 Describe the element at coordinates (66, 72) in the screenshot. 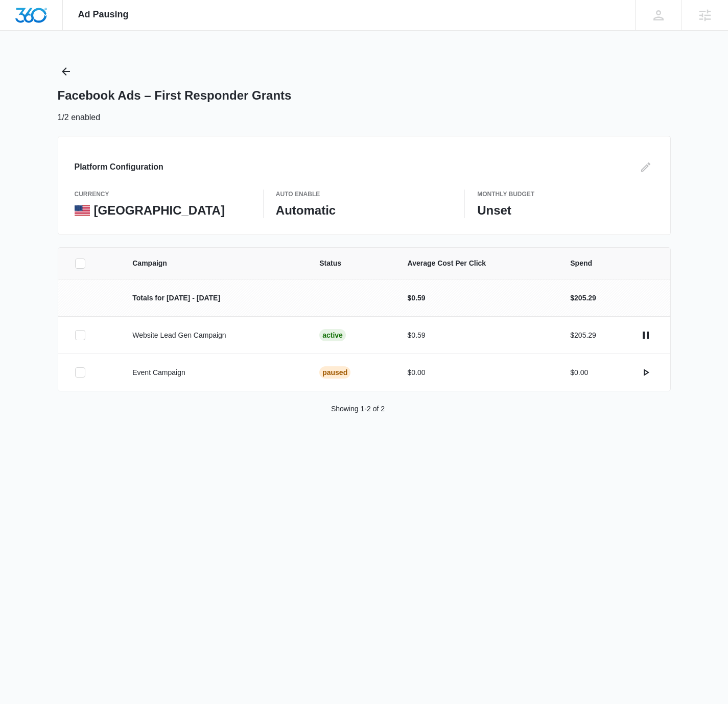

I see `button: Back` at that location.